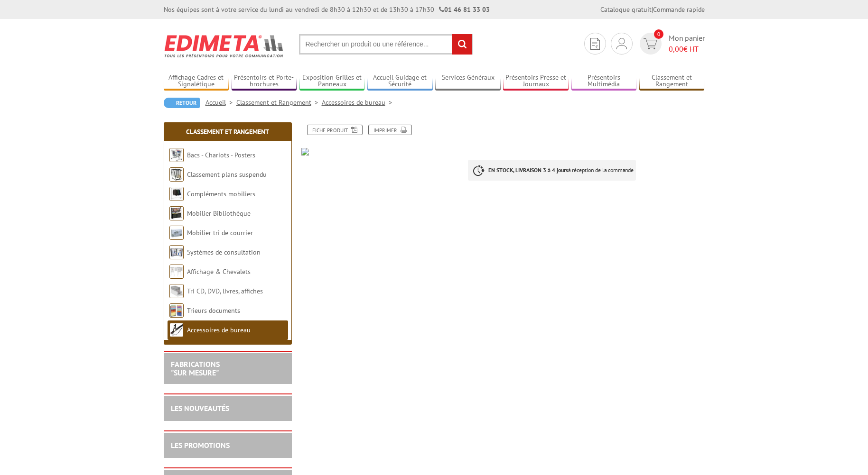  I want to click on a: Fiche produit, so click(335, 130).